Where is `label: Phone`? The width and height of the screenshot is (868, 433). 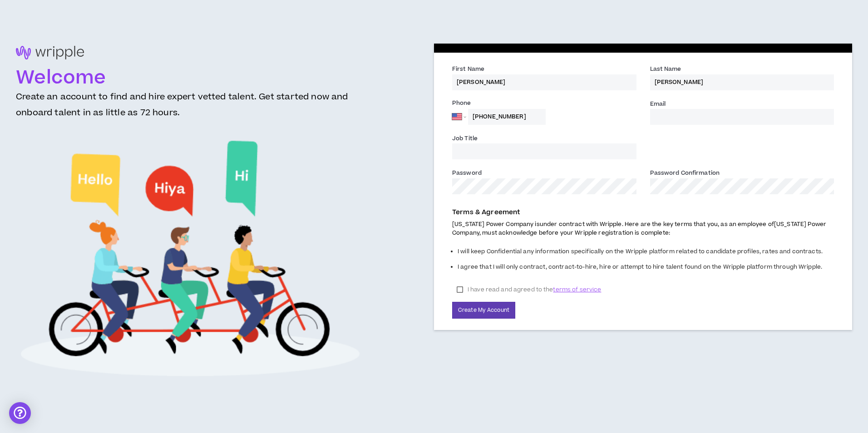 label: Phone is located at coordinates (544, 104).